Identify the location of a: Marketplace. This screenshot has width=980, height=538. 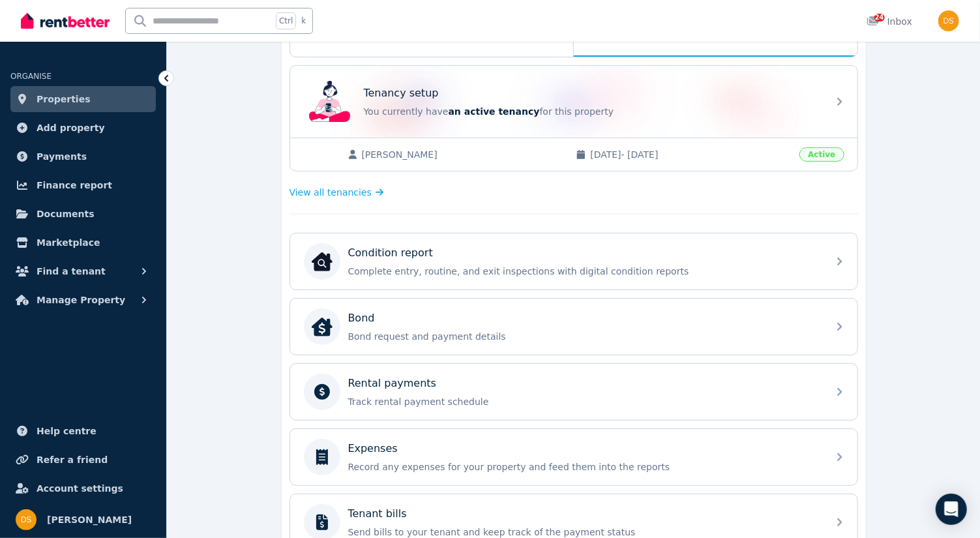
(83, 242).